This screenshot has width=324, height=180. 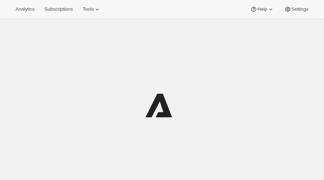 What do you see at coordinates (25, 9) in the screenshot?
I see `button: Analytics` at bounding box center [25, 9].